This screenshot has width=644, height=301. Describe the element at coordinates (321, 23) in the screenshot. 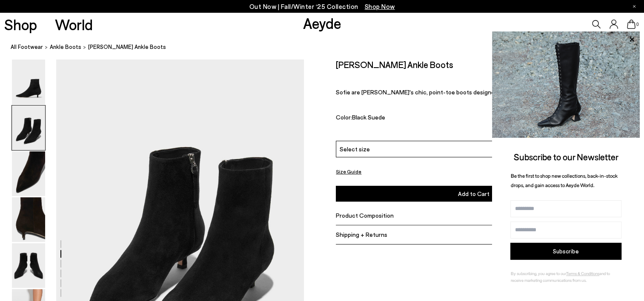

I see `a: Aeyde` at that location.